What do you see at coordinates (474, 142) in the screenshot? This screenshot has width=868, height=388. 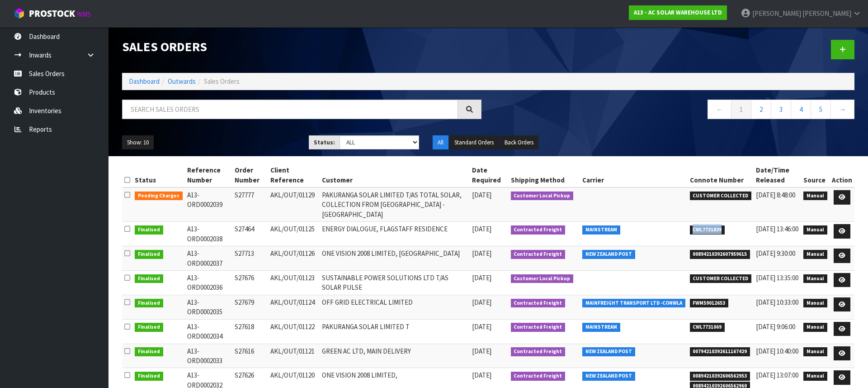 I see `button: Standard Orders` at bounding box center [474, 142].